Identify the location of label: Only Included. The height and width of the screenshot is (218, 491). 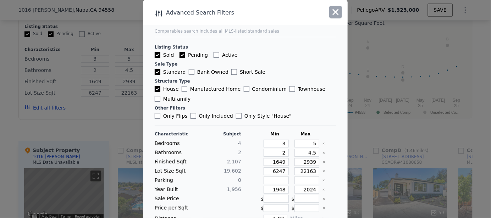
(212, 116).